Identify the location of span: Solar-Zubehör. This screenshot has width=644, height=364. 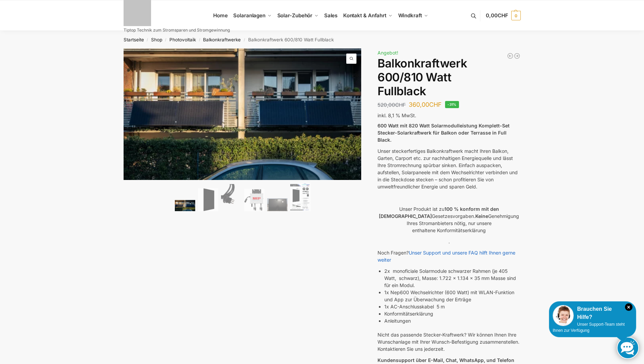
(295, 15).